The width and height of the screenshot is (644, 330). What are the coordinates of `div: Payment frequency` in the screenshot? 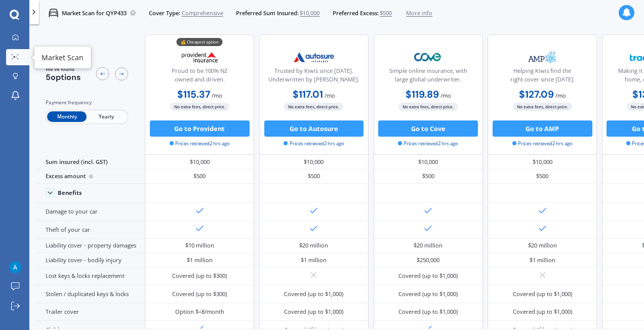 It's located at (86, 103).